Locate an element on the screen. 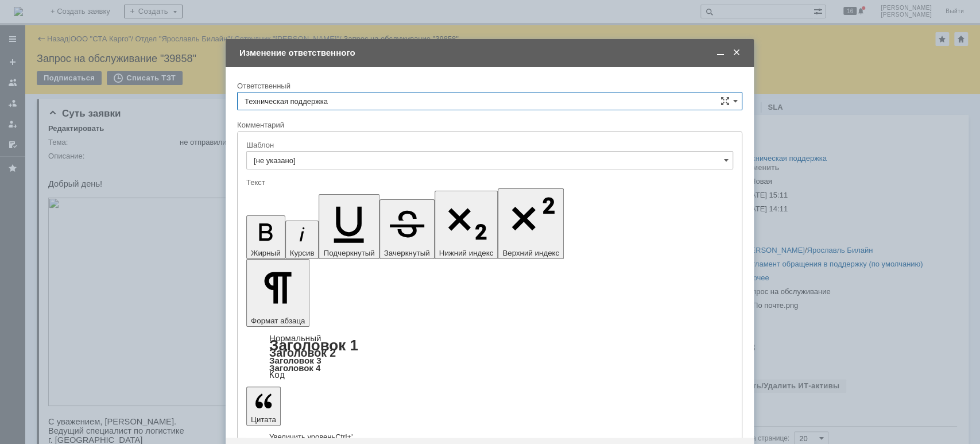 The height and width of the screenshot is (444, 980). div: Текст is located at coordinates (489, 182).